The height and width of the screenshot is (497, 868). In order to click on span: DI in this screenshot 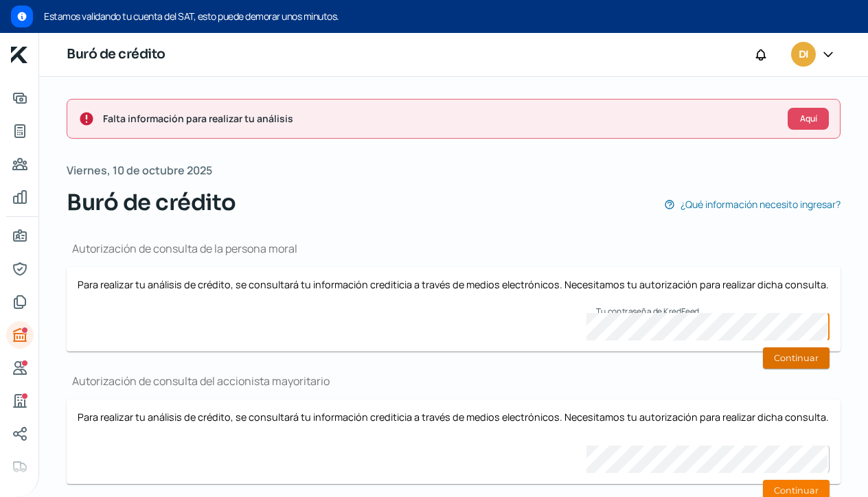, I will do `click(804, 55)`.